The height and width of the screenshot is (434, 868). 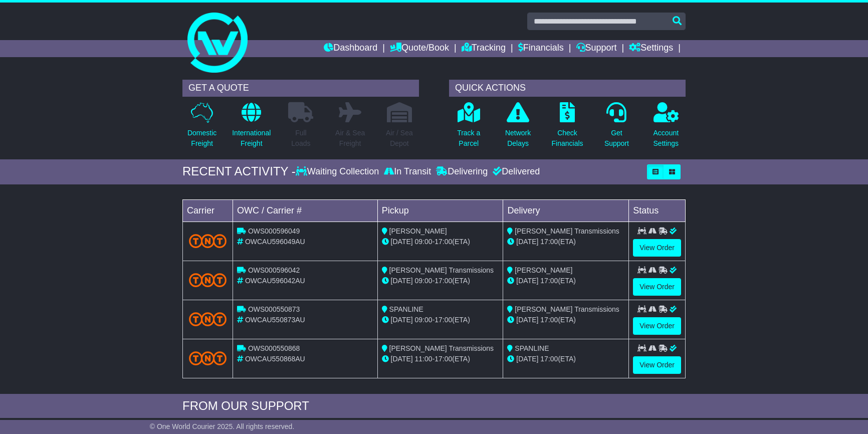 What do you see at coordinates (514, 171) in the screenshot?
I see `div: Delivered` at bounding box center [514, 171].